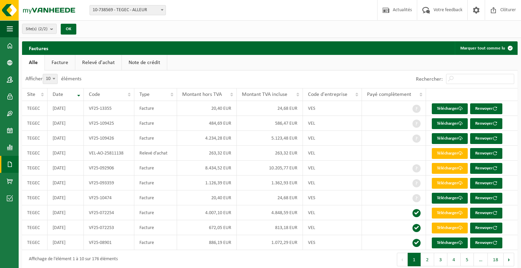  I want to click on span: Montant hors TVA, so click(202, 95).